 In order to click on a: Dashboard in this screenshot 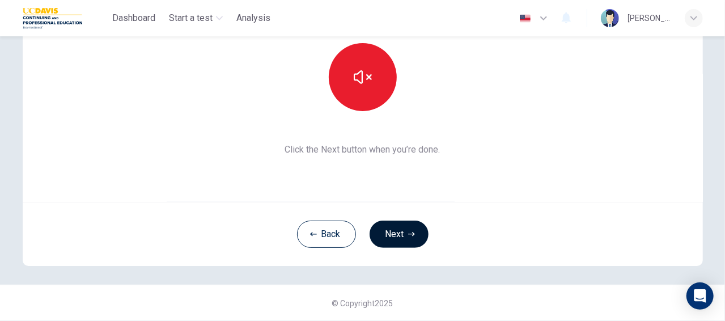, I will do `click(134, 18)`.